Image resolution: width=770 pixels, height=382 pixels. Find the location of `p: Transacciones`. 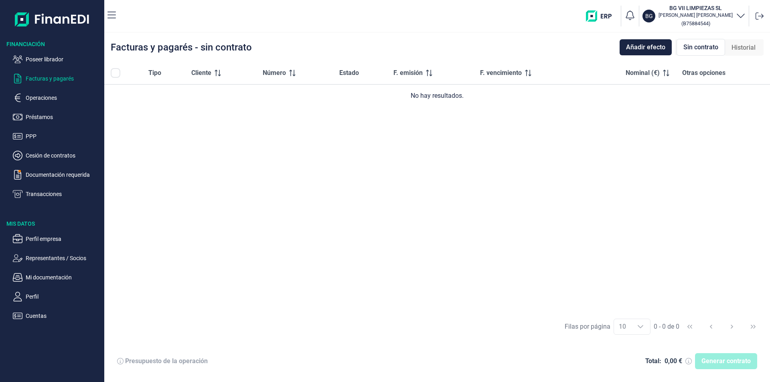

p: Transacciones is located at coordinates (63, 194).